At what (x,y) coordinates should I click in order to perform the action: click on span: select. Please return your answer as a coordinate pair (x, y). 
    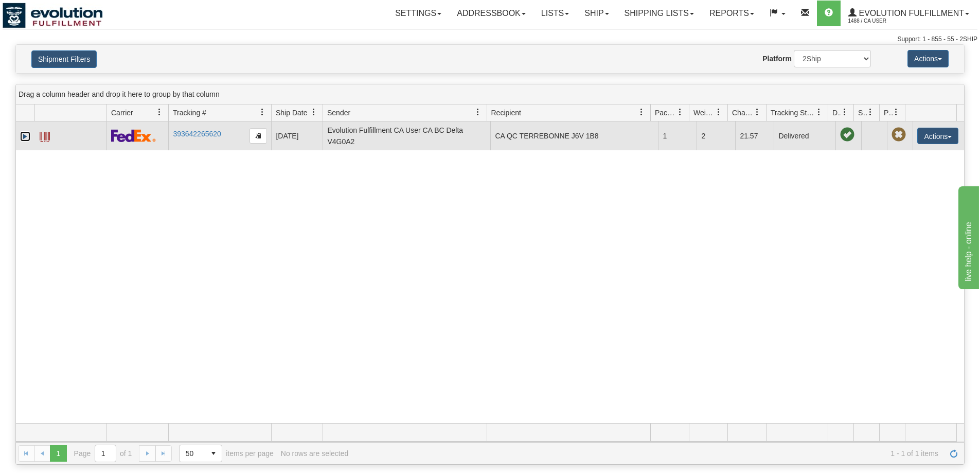
    Looking at the image, I should click on (213, 453).